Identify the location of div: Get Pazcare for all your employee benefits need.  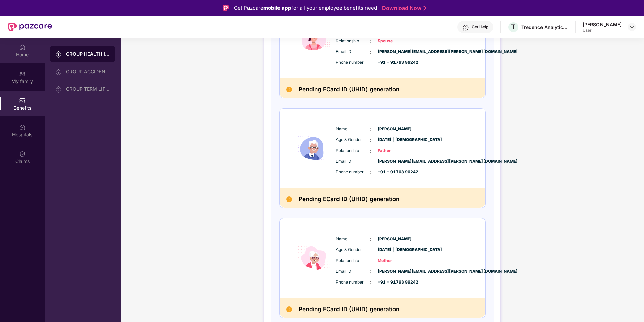
(305, 8).